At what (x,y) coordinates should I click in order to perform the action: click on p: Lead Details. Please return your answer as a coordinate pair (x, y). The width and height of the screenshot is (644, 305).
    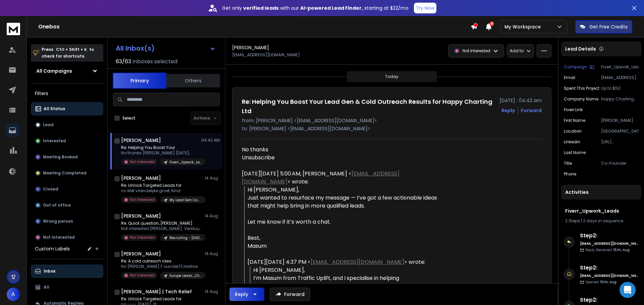
    Looking at the image, I should click on (581, 49).